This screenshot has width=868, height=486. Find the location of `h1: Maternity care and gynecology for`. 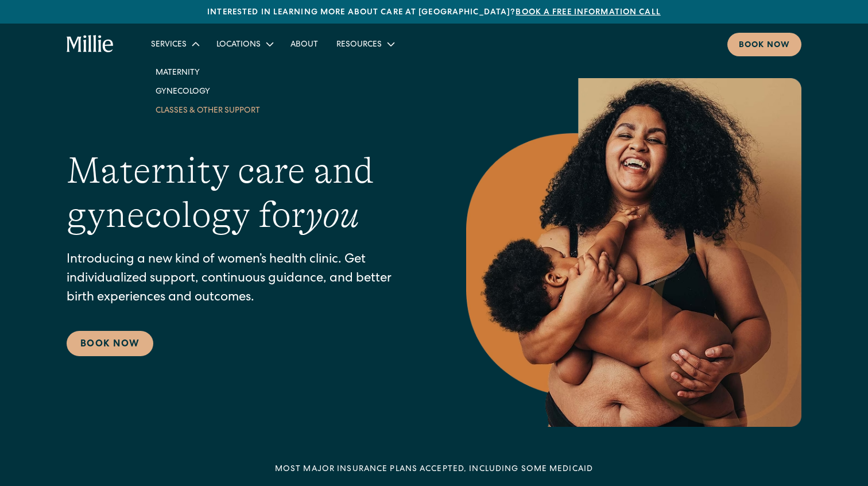

h1: Maternity care and gynecology for is located at coordinates (244, 193).